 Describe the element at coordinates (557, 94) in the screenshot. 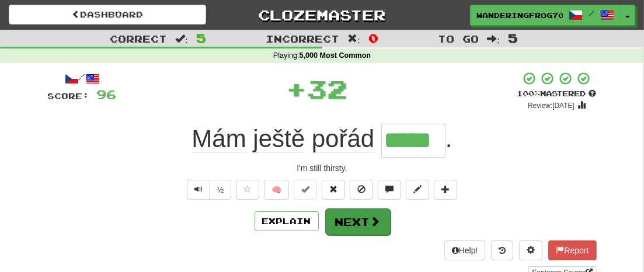

I see `div: Mastered` at that location.